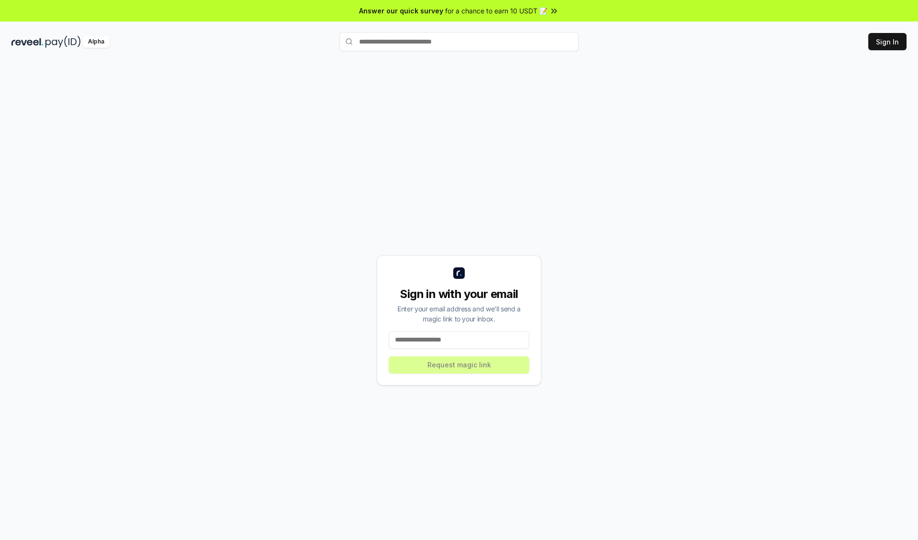 This screenshot has height=540, width=918. I want to click on span: Answer our quick survey, so click(401, 11).